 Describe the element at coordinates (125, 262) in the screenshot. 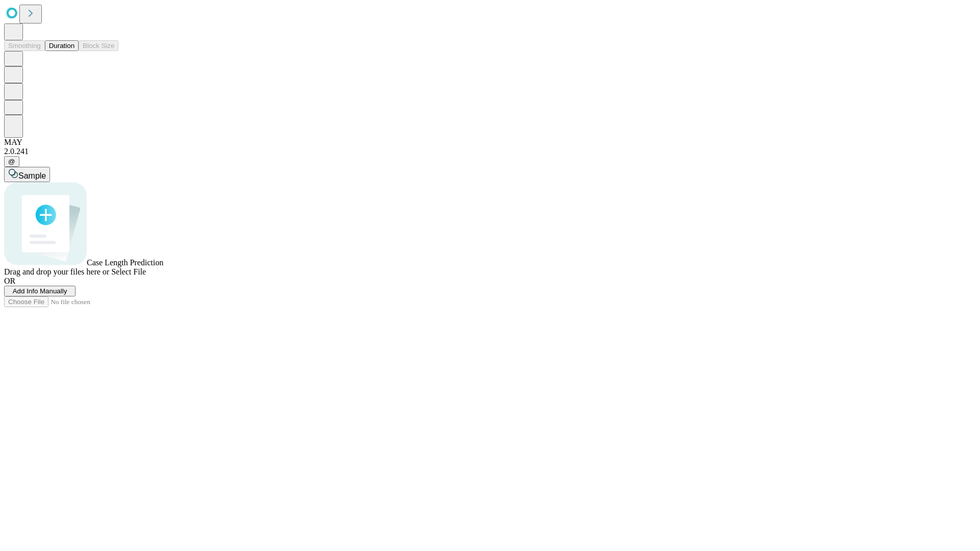

I see `span: Case Length Prediction` at that location.